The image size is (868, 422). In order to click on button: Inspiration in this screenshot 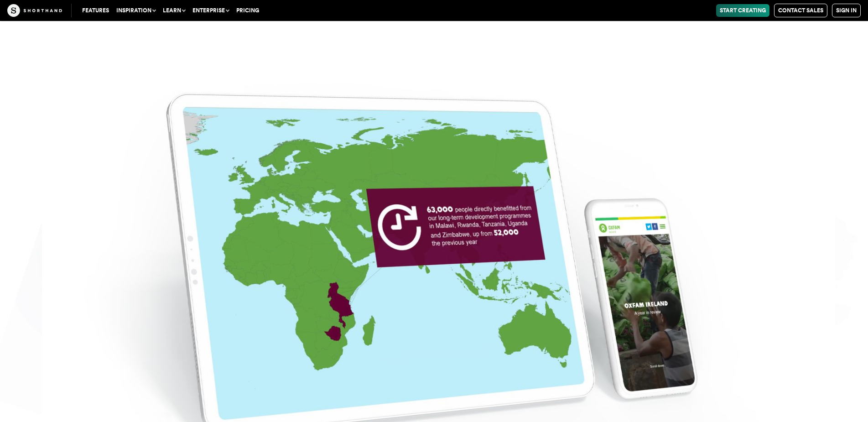, I will do `click(136, 10)`.